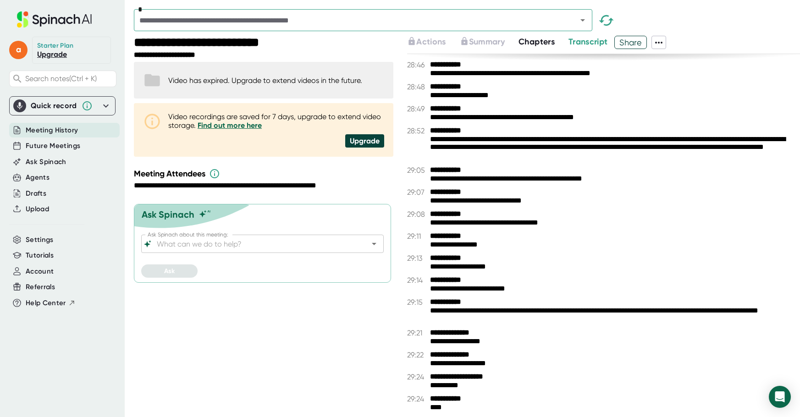  Describe the element at coordinates (39, 271) in the screenshot. I see `span: Account` at that location.